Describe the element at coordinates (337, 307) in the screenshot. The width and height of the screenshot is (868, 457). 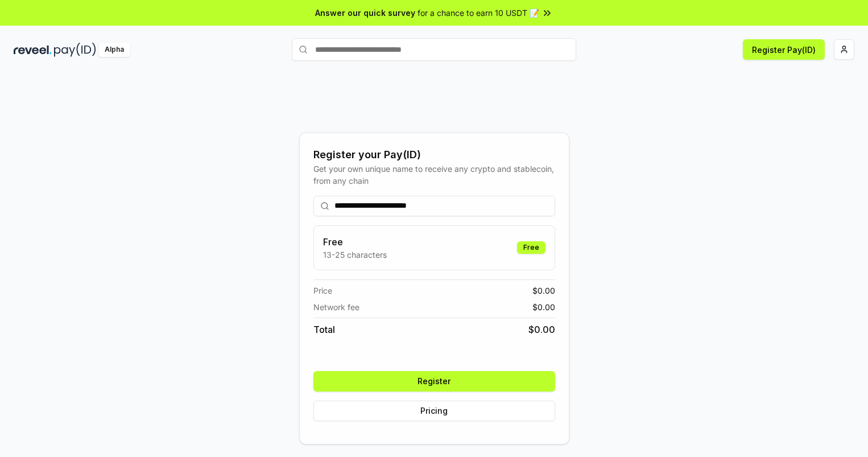
I see `span: Network fee` at that location.